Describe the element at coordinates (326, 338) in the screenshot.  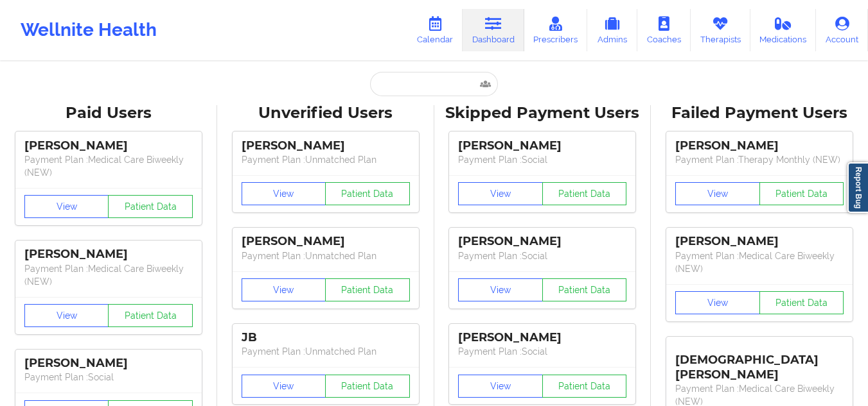
I see `div: JB` at that location.